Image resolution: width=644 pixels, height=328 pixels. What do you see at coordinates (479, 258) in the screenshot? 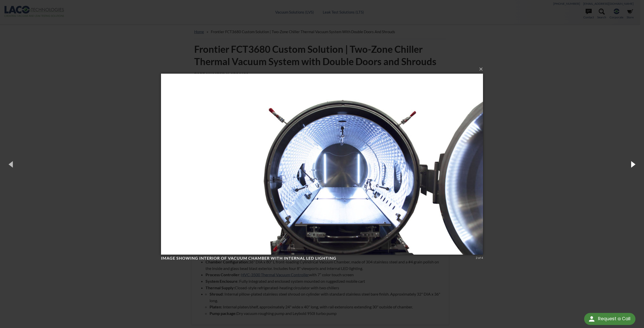
I see `div: 2 of 4` at bounding box center [479, 258].